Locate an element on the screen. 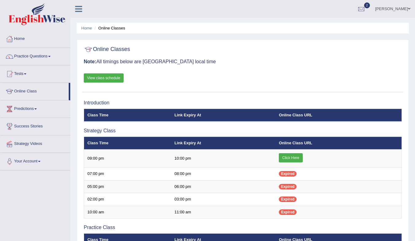  a: Tests is located at coordinates (35, 73).